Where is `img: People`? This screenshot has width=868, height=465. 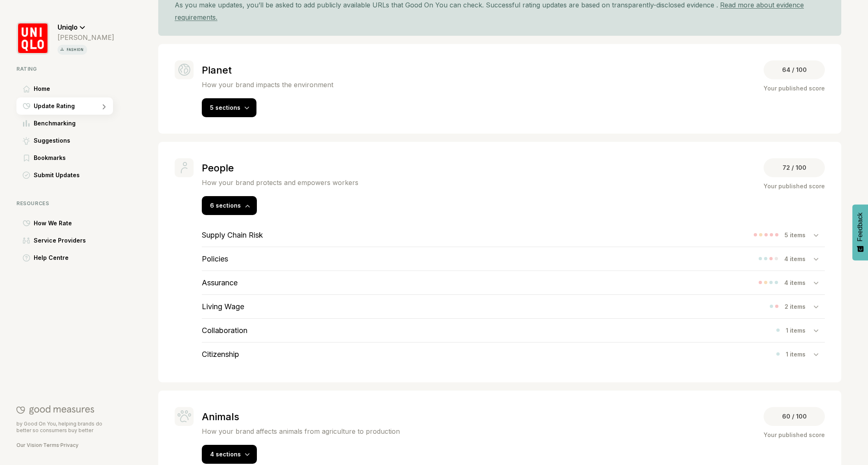 img: People is located at coordinates (184, 167).